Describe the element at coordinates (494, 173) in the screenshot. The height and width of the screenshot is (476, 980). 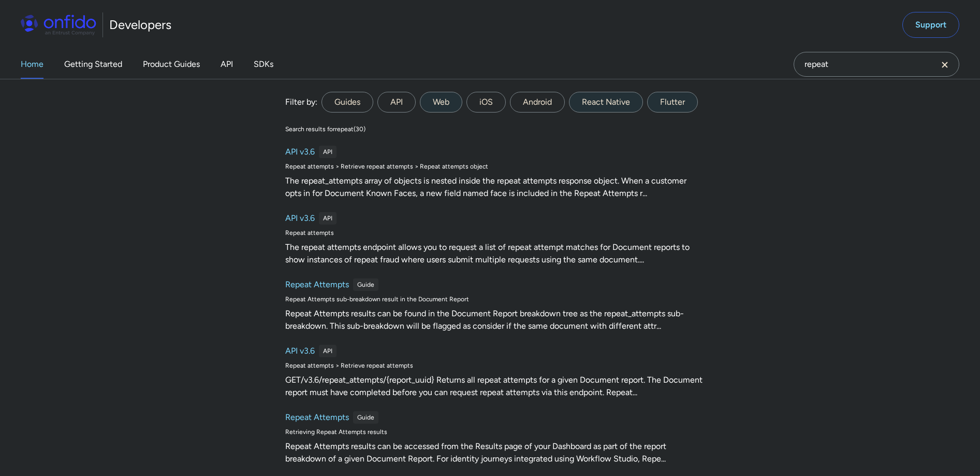
I see `a: API v3.6APIRepeat attempts > Retrieve repeat attempts > Repeat attempts objectThe repeat_attempts...` at that location.